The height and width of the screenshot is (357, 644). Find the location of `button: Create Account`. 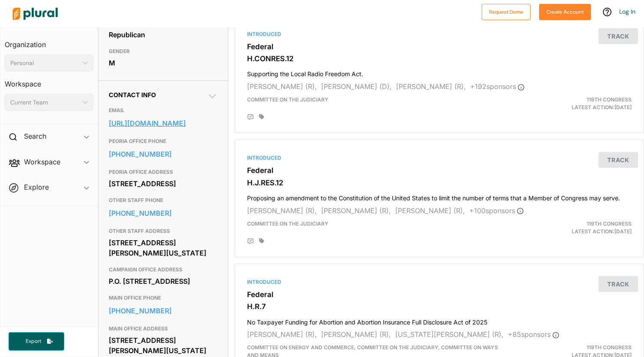

button: Create Account is located at coordinates (565, 12).